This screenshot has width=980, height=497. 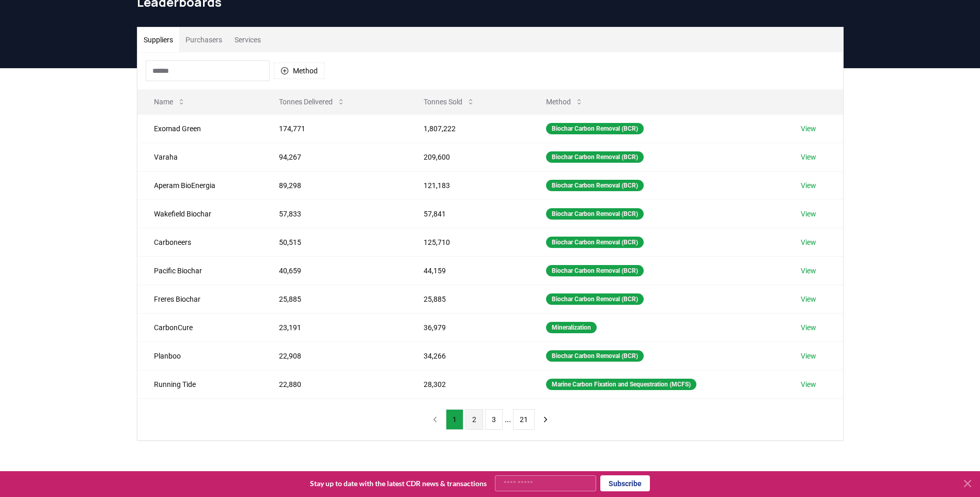 I want to click on td: Pacific Biochar, so click(x=200, y=270).